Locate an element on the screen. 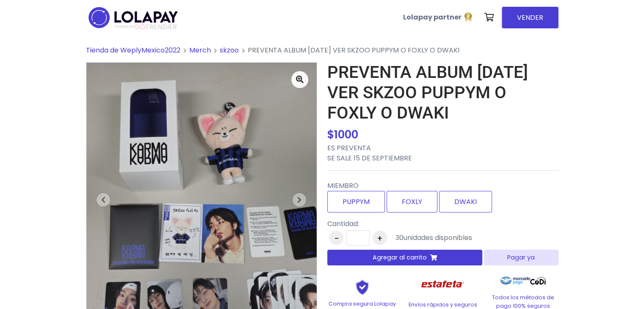  div: unidades disponibles is located at coordinates (433, 238).